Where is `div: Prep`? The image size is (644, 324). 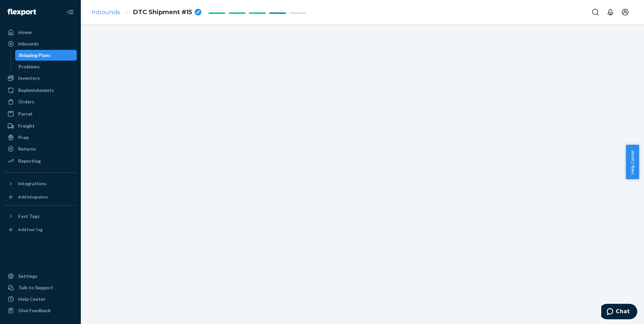 div: Prep is located at coordinates (23, 137).